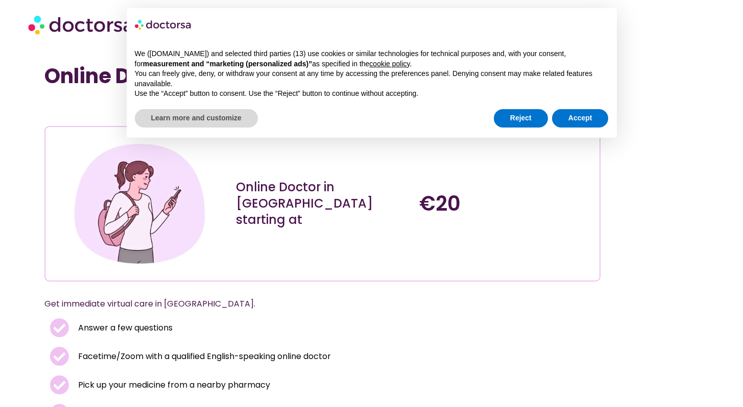 The width and height of the screenshot is (743, 407). Describe the element at coordinates (163, 25) in the screenshot. I see `img: logo` at that location.